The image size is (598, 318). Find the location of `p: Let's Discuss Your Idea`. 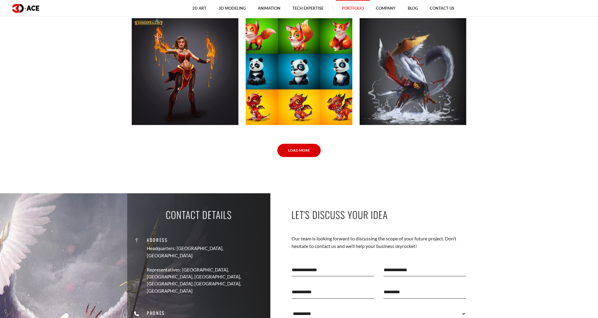

p: Let's Discuss Your Idea is located at coordinates (379, 214).